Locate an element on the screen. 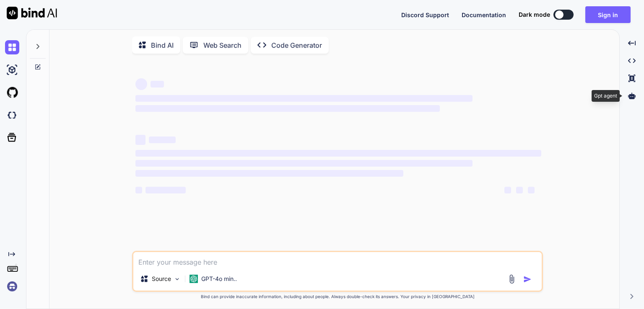 The height and width of the screenshot is (309, 644). button: Discord Support is located at coordinates (425, 15).